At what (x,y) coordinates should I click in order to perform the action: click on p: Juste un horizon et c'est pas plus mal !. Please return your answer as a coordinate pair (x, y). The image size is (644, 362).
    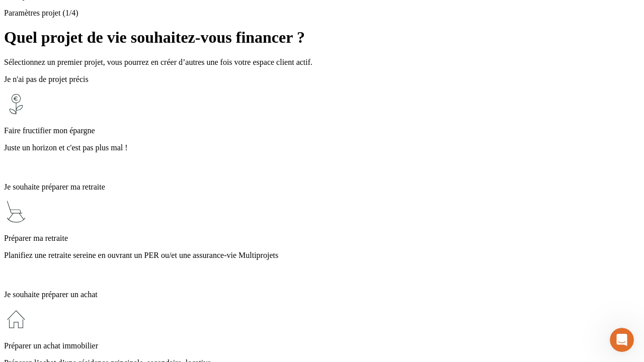
    Looking at the image, I should click on (322, 147).